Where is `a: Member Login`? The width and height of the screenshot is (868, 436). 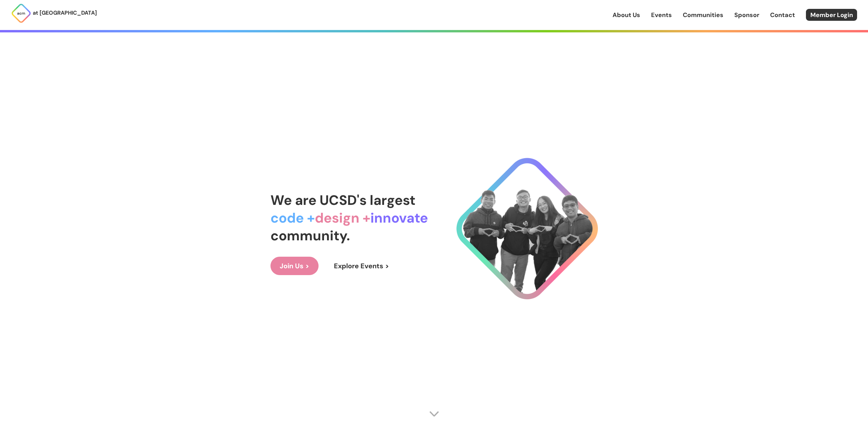 a: Member Login is located at coordinates (831, 15).